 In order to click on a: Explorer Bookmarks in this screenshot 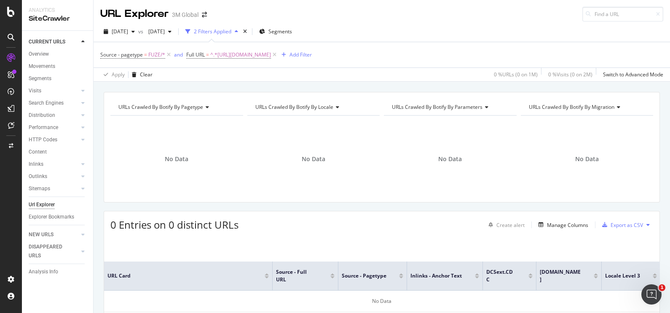, I will do `click(58, 217)`.